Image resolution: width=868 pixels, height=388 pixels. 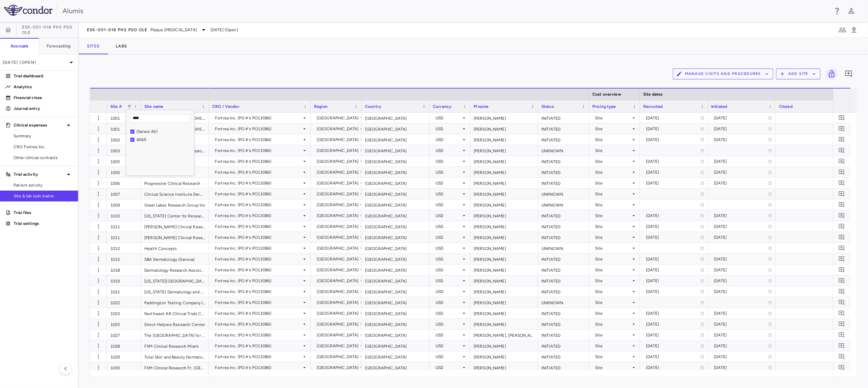 What do you see at coordinates (124, 226) in the screenshot?
I see `div: 1011` at bounding box center [124, 226].